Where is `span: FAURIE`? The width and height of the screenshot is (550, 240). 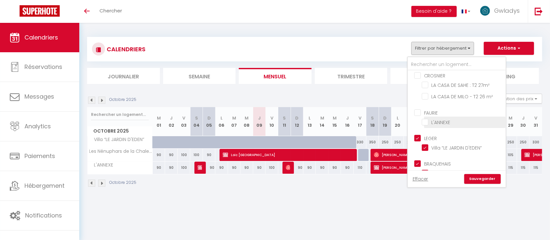
span: FAURIE is located at coordinates (431, 113).